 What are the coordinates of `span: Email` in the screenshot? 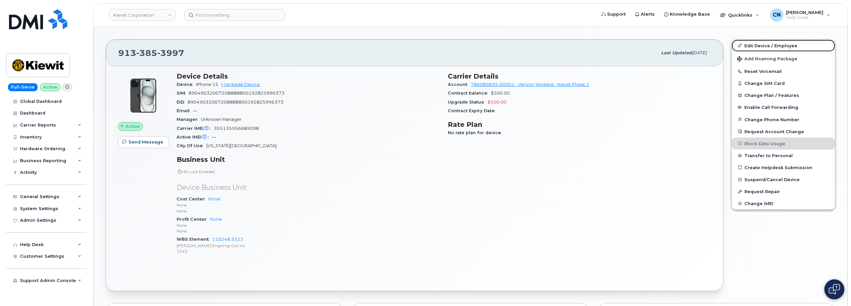 It's located at (185, 111).